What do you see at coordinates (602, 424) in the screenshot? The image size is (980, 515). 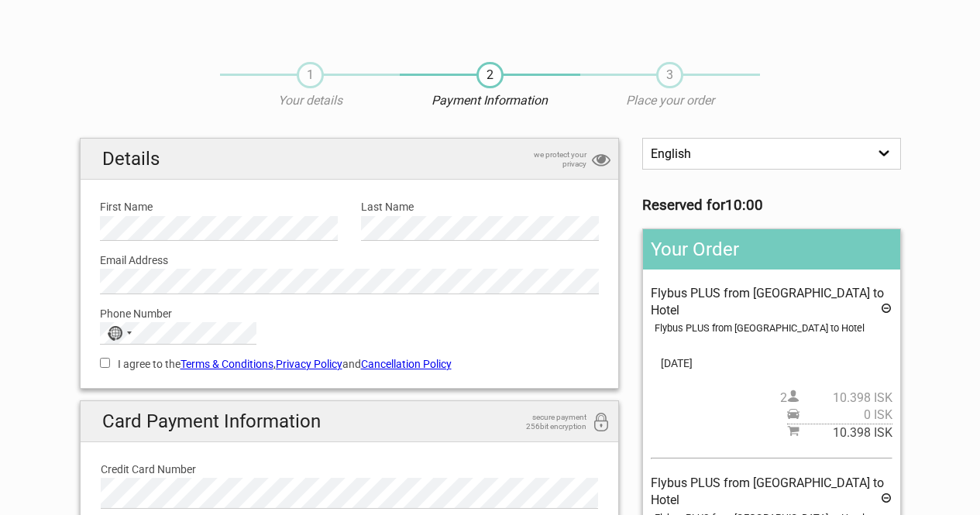 I see `i: 256bit encryption` at bounding box center [602, 424].